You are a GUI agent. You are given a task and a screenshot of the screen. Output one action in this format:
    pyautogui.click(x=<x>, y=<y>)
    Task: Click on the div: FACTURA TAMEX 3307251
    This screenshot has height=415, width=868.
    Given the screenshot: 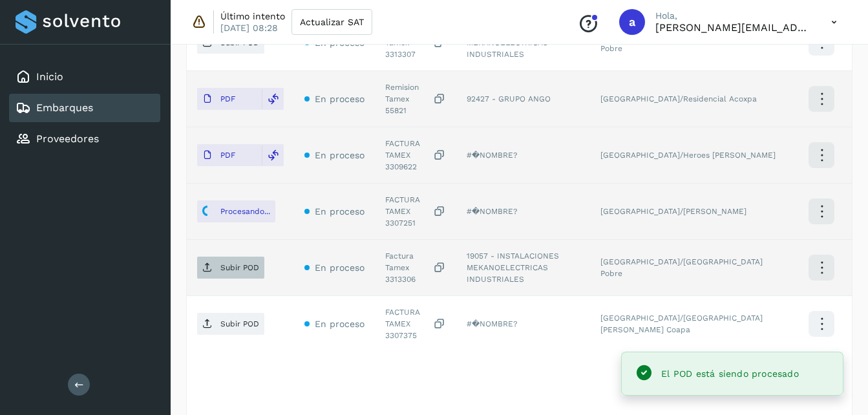 What is the action you would take?
    pyautogui.click(x=415, y=212)
    